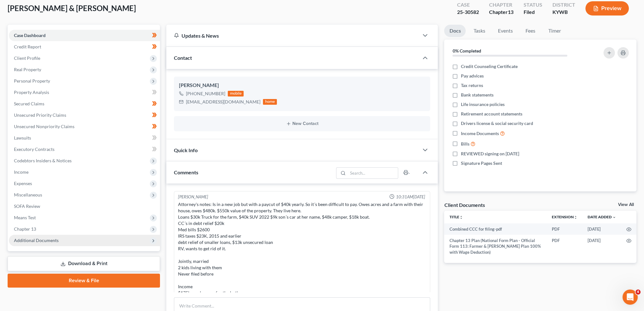  What do you see at coordinates (495, 229) in the screenshot?
I see `td: Combined CCC for filing-pdf` at bounding box center [495, 229].